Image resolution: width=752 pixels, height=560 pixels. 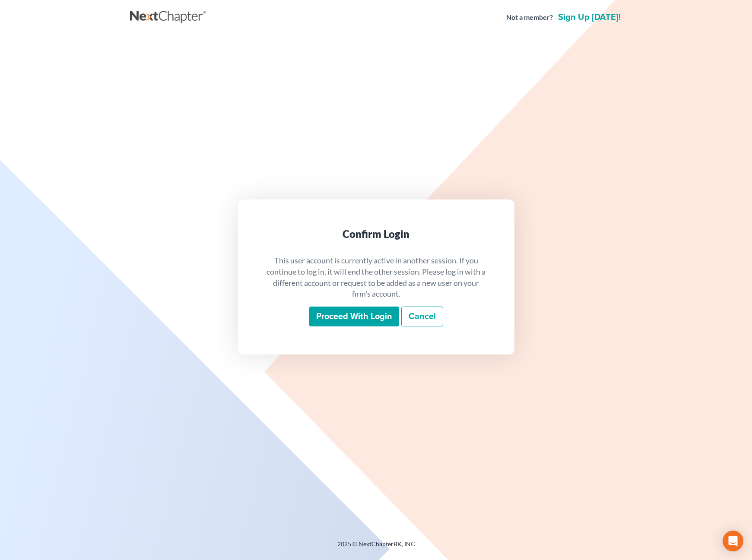 I want to click on div: 2025 © NextChapterBK, INC, so click(x=376, y=547).